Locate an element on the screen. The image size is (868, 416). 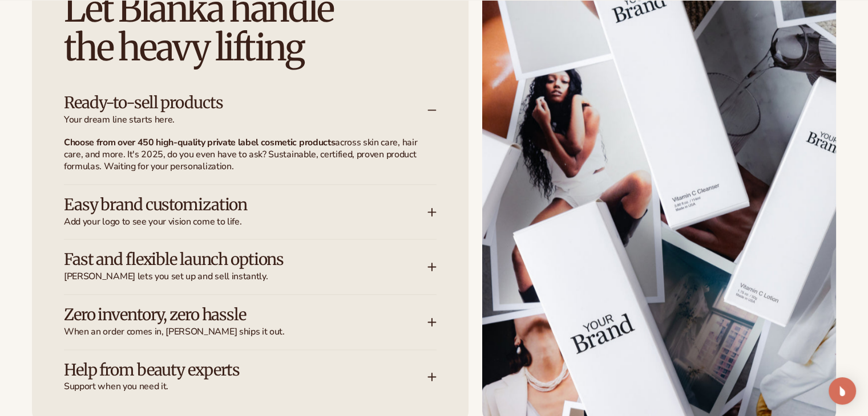
h3: Fast and flexible launch options is located at coordinates (228, 259).